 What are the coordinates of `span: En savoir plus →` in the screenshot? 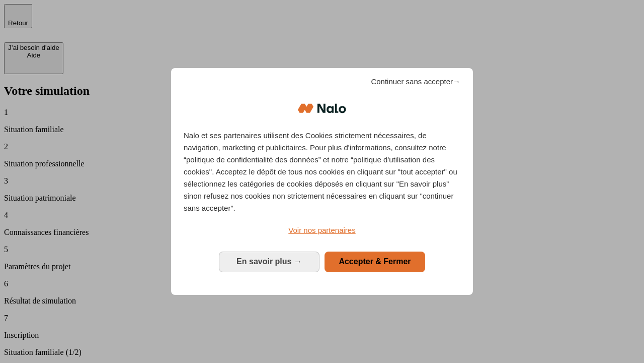 It's located at (269, 260).